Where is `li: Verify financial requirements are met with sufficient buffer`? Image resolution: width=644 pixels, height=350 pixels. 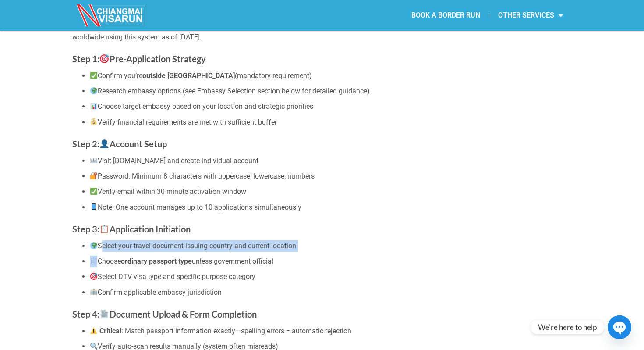 li: Verify financial requirements are met with sufficient buffer is located at coordinates (331, 122).